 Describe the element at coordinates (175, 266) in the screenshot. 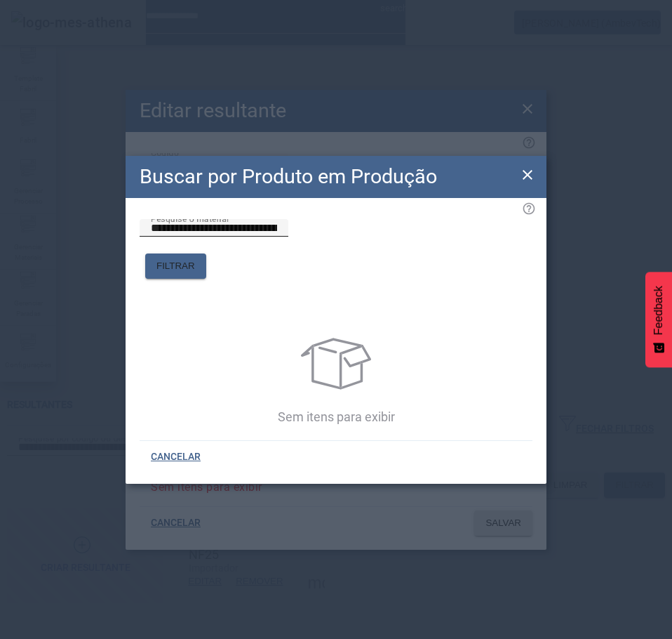

I see `button: FILTRAR` at that location.